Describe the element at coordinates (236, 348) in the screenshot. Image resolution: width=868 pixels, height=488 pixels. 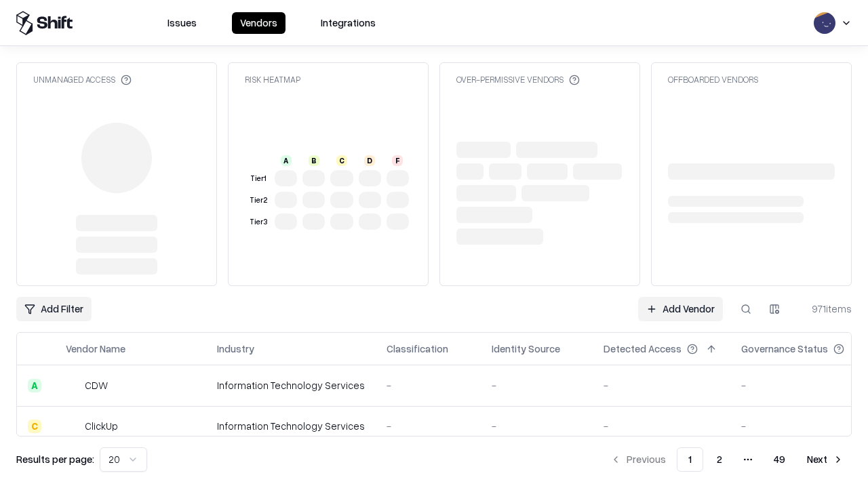
I see `div: Industry` at that location.